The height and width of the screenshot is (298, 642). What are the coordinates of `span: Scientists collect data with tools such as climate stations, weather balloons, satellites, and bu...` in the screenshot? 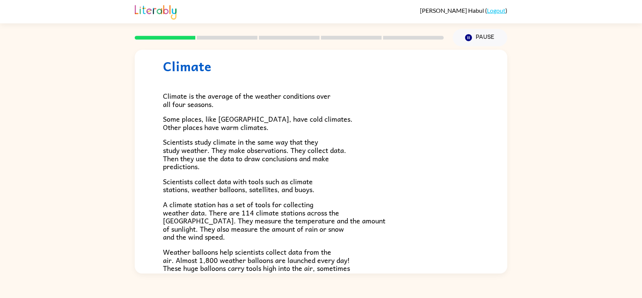 It's located at (239, 185).